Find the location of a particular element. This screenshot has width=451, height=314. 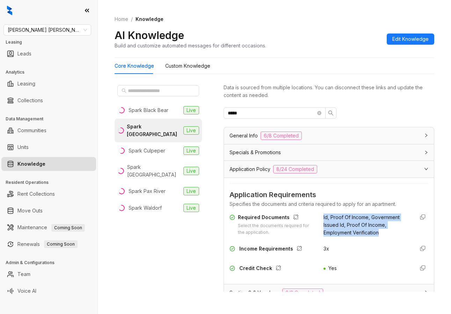

a: Units is located at coordinates (23, 147).